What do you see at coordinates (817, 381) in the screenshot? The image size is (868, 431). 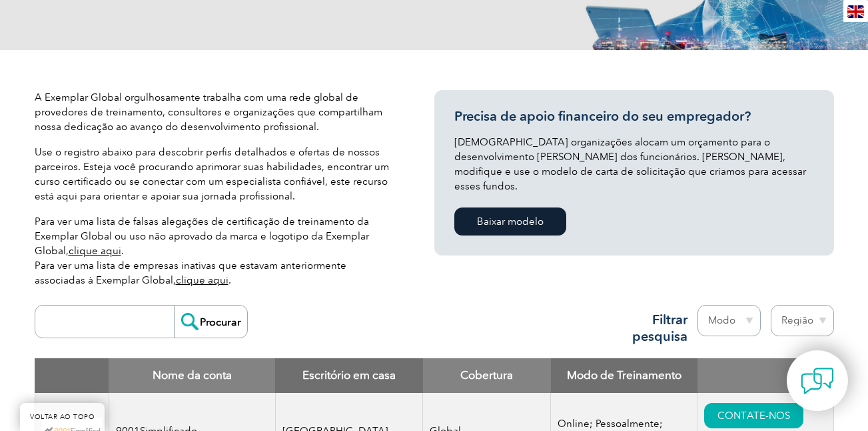 I see `img: contact-chat.png` at bounding box center [817, 381].